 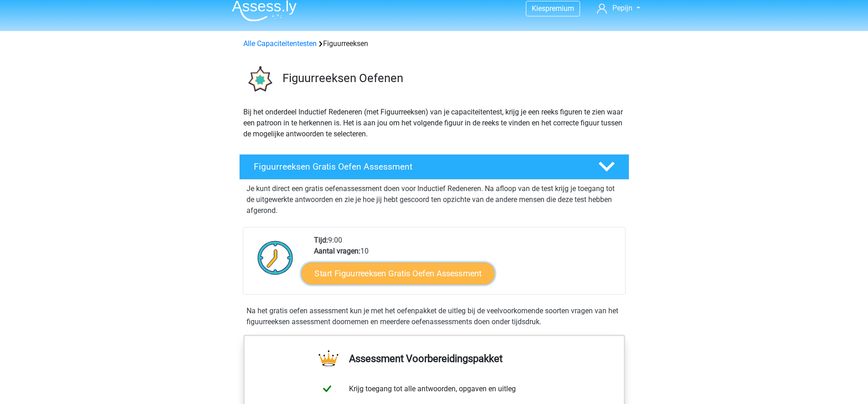 What do you see at coordinates (622, 8) in the screenshot?
I see `span: Pepijn` at bounding box center [622, 8].